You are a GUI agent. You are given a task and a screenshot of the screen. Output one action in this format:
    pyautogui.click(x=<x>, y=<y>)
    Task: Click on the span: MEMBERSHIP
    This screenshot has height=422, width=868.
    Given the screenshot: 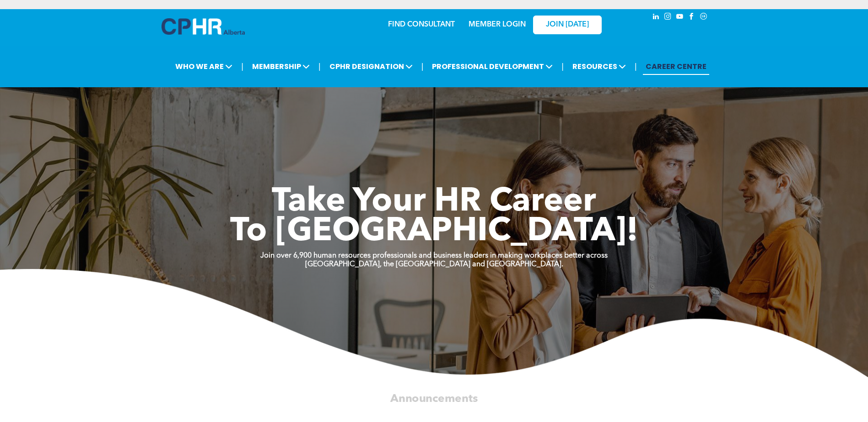 What is the action you would take?
    pyautogui.click(x=281, y=66)
    